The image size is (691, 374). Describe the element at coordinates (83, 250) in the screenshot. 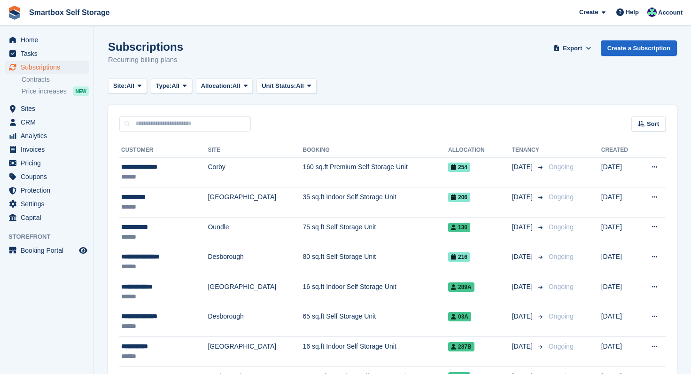

I see `a: Preview store` at that location.